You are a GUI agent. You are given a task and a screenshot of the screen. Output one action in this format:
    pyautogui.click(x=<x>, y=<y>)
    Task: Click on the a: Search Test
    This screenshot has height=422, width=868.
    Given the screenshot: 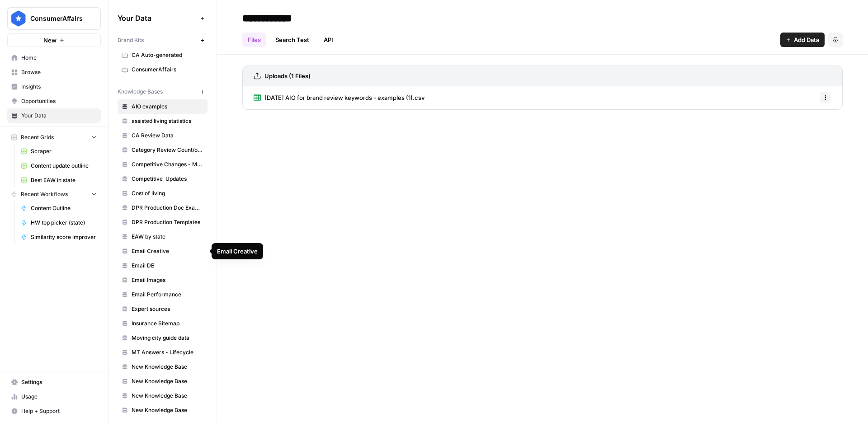 What is the action you would take?
    pyautogui.click(x=292, y=40)
    